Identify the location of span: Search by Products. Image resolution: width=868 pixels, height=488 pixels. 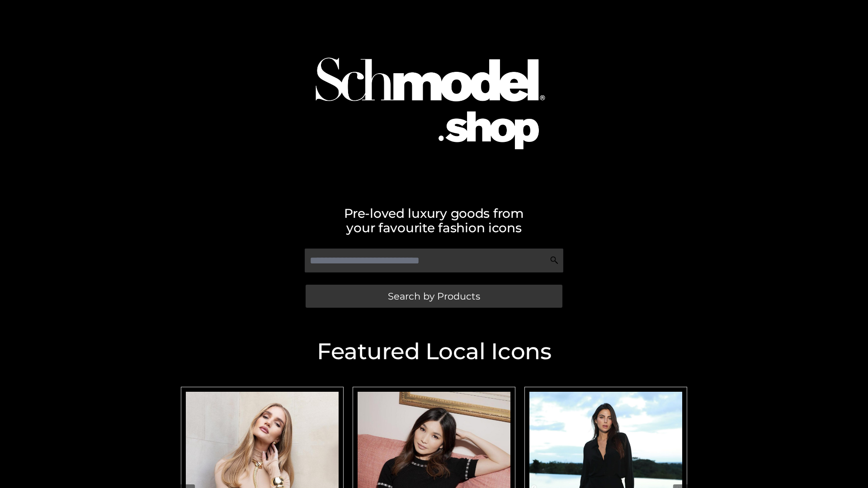
(434, 296).